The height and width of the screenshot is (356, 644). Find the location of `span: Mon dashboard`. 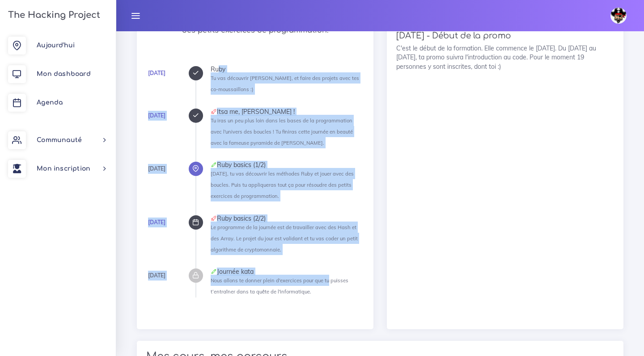

span: Mon dashboard is located at coordinates (63, 74).